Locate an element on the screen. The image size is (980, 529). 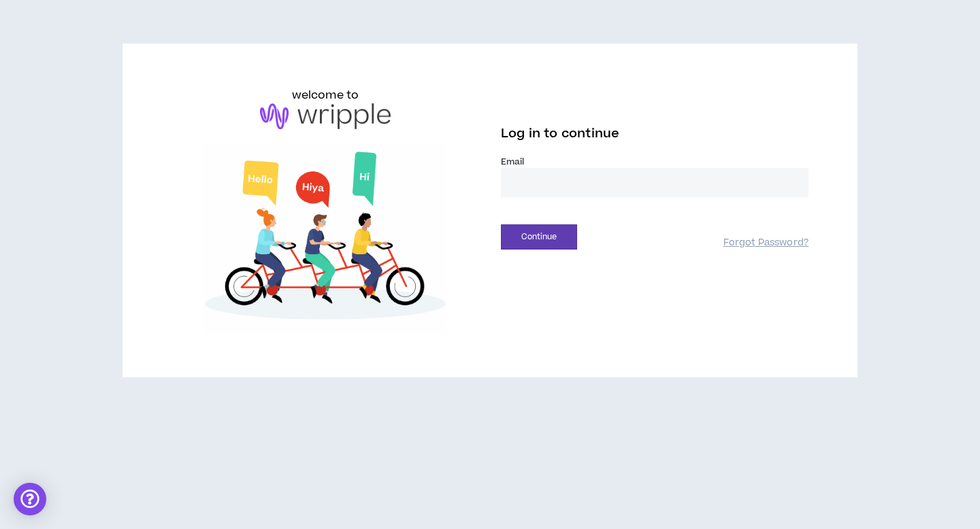
h6: welcome to is located at coordinates (325, 95).